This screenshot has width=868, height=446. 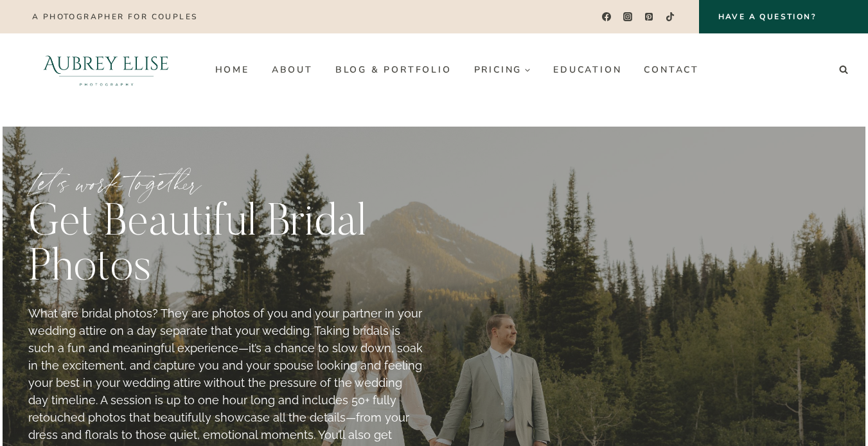 What do you see at coordinates (393, 70) in the screenshot?
I see `a: Blog & Portfolio` at bounding box center [393, 70].